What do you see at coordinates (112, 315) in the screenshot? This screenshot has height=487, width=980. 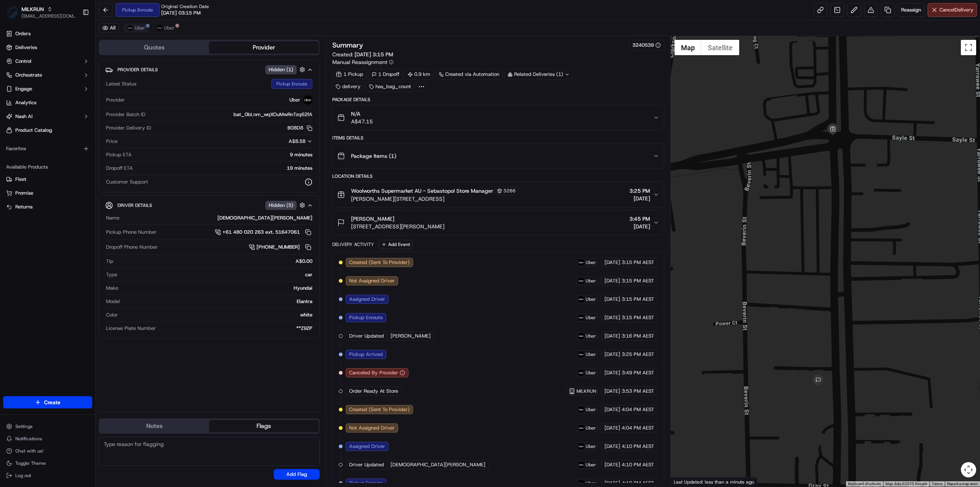 I see `span: Color` at bounding box center [112, 315].